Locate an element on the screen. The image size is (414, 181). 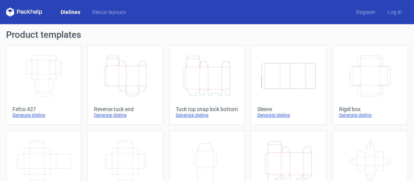
a: Register is located at coordinates (365, 12).